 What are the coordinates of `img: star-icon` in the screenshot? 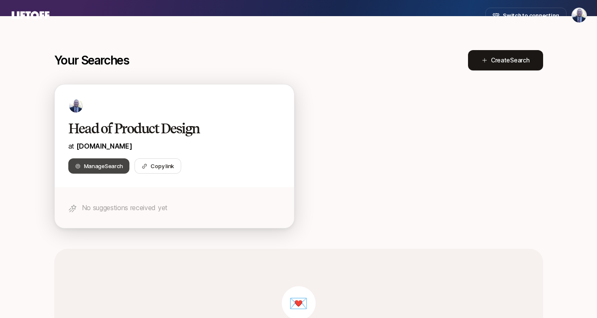 It's located at (73, 208).